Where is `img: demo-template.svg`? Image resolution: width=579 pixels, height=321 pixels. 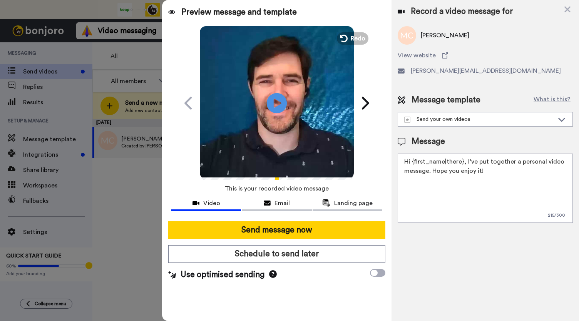 img: demo-template.svg is located at coordinates (408, 120).